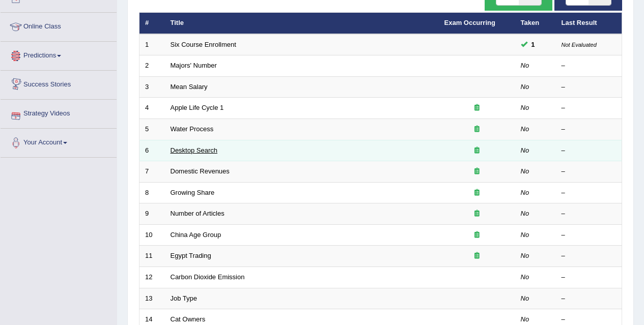 Image resolution: width=644 pixels, height=325 pixels. Describe the element at coordinates (191, 256) in the screenshot. I see `a: Egypt Trading` at that location.